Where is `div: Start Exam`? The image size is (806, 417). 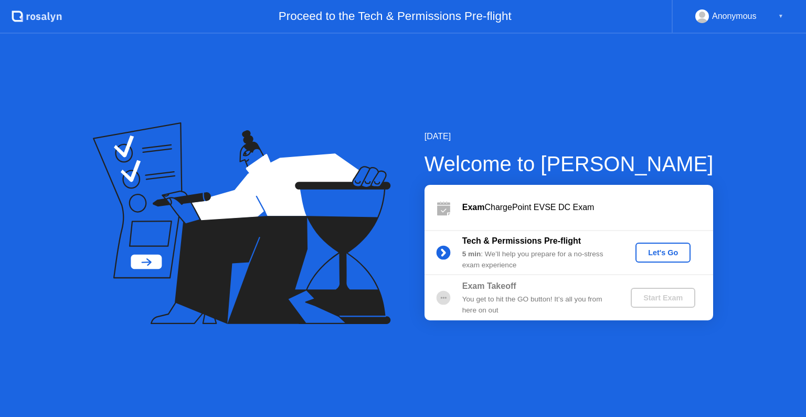
div: Start Exam is located at coordinates (663, 298).